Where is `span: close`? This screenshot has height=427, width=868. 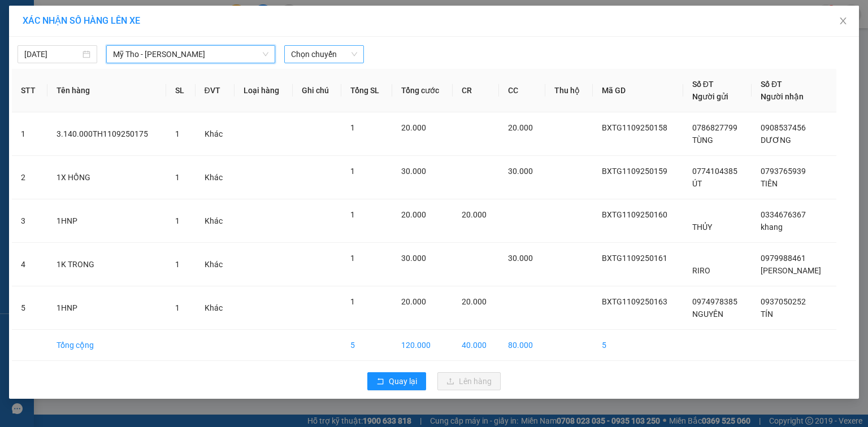 span: close is located at coordinates (843, 21).